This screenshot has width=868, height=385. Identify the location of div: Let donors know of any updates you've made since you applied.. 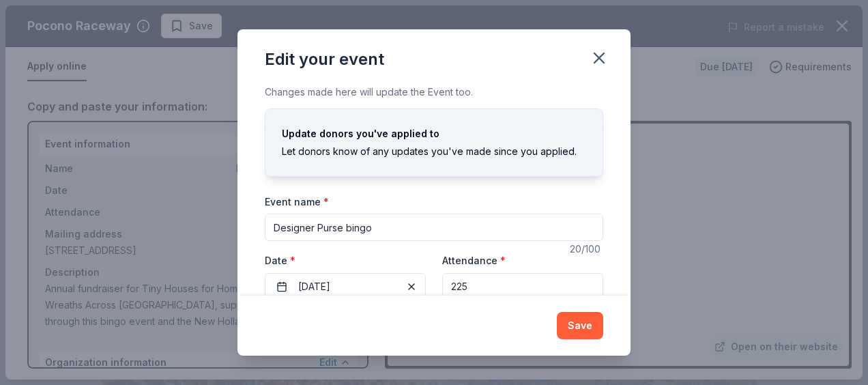
(434, 152).